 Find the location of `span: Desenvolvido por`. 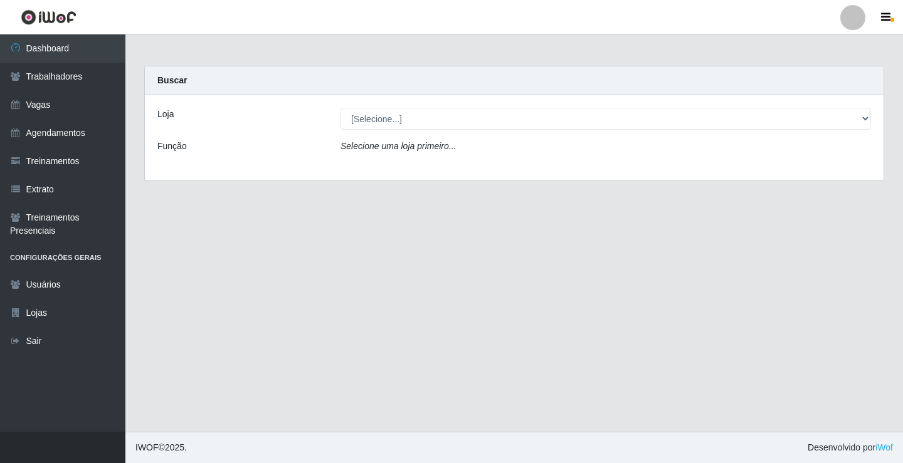

span: Desenvolvido por is located at coordinates (850, 448).